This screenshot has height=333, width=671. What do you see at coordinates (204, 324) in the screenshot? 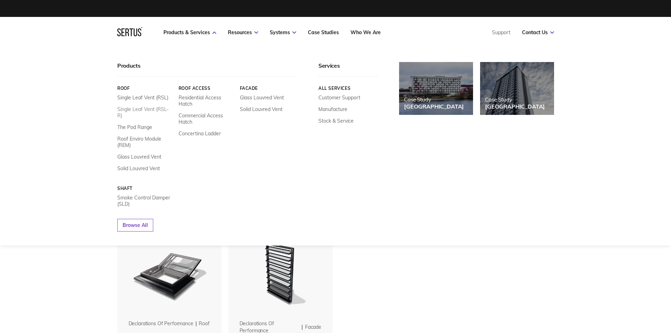
I see `div: roof` at bounding box center [204, 324].